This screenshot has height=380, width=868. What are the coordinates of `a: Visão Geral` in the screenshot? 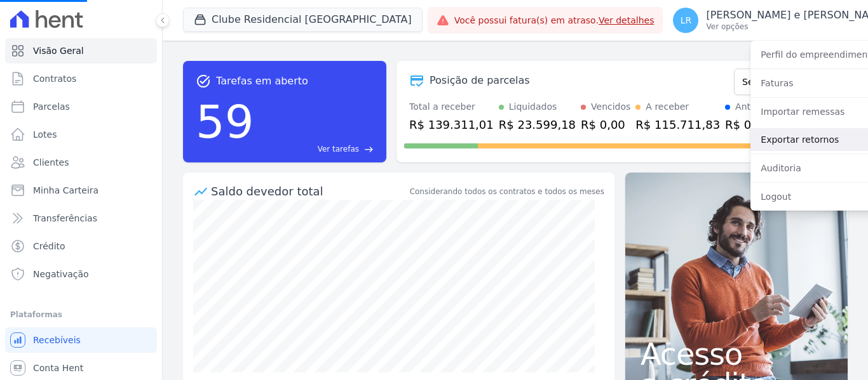 It's located at (81, 51).